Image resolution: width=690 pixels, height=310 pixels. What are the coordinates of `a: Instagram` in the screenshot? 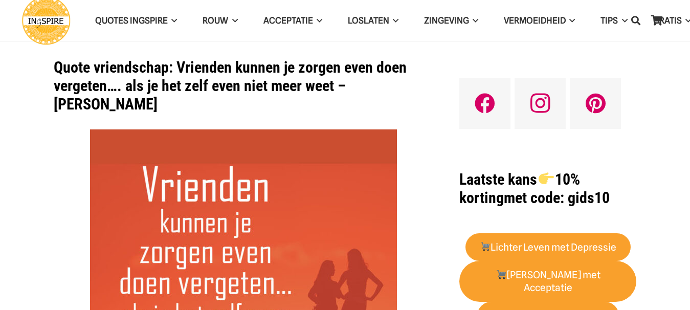 It's located at (540, 103).